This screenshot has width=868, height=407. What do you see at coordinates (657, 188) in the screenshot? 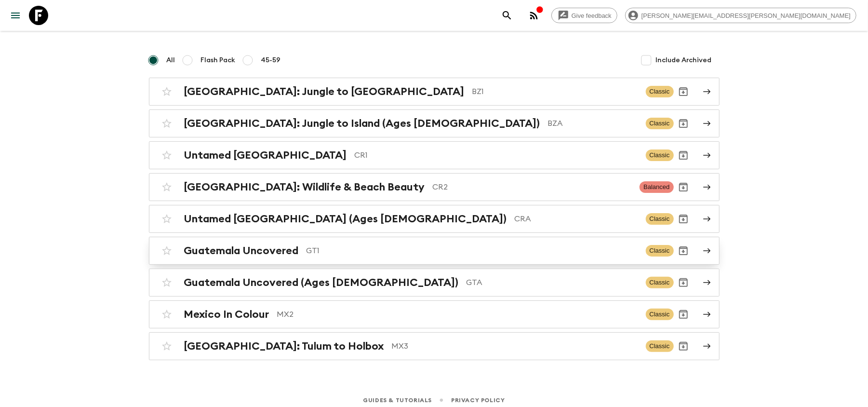
I see `span: Balanced` at bounding box center [657, 188].